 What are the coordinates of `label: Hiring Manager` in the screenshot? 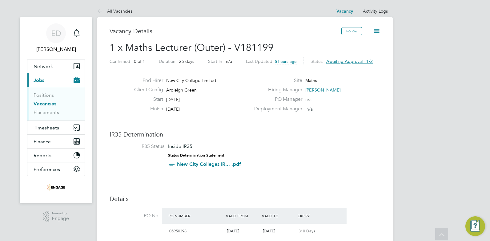 It's located at (276, 90).